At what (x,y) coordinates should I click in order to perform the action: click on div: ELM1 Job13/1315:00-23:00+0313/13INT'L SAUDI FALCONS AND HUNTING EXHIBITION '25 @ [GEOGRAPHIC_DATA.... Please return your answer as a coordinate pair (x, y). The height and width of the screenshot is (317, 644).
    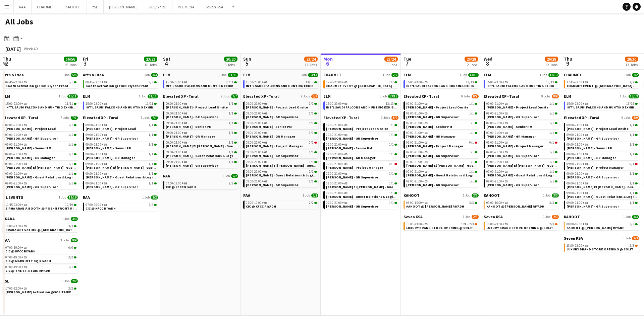
    Looking at the image, I should click on (521, 83).